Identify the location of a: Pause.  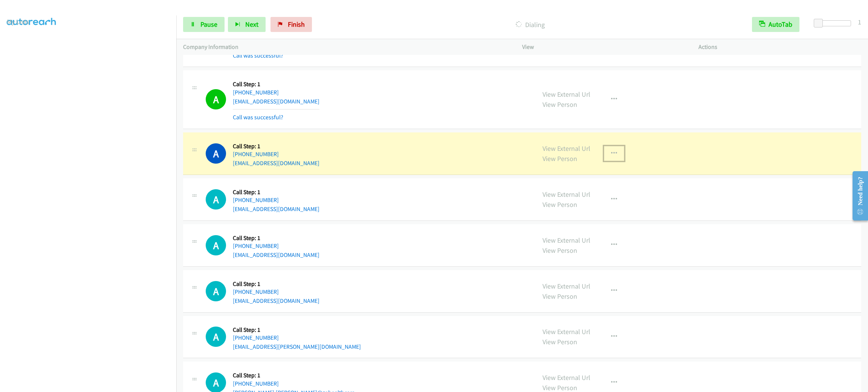
(204, 25).